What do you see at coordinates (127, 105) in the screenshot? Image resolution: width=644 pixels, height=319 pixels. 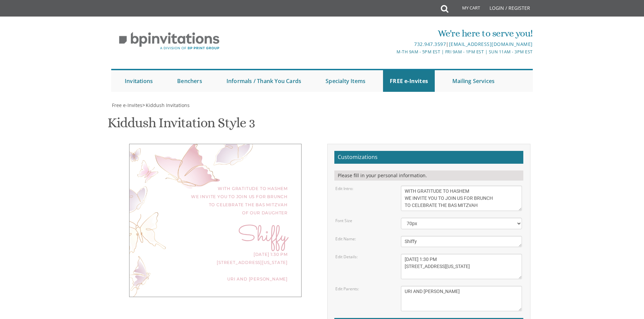 I see `a: Free e-Invites` at bounding box center [127, 105].